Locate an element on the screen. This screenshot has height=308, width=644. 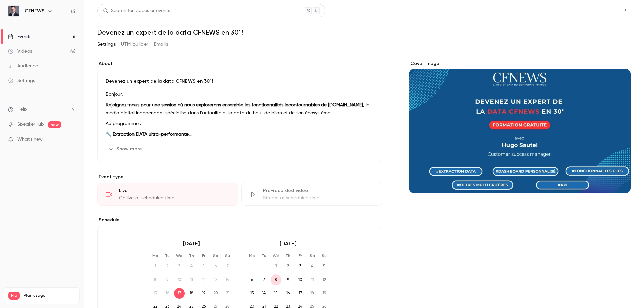
h1: Devenez un expert de la data CFNEWS en 30' ! is located at coordinates (364, 32).